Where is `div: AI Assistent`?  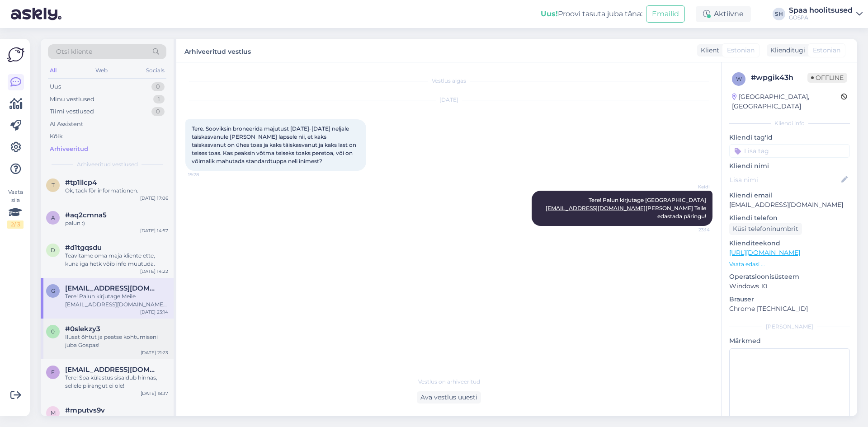
div: AI Assistent is located at coordinates (67, 125).